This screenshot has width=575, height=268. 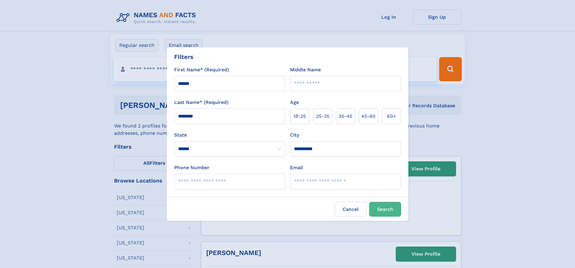 What do you see at coordinates (299, 116) in the screenshot?
I see `span: 18‑25` at bounding box center [299, 116].